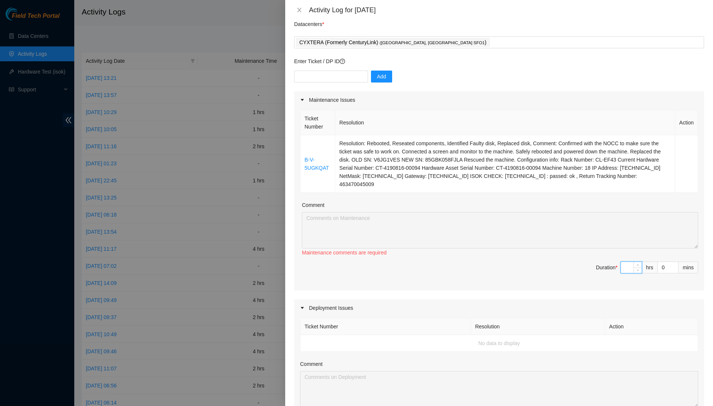 The height and width of the screenshot is (406, 713). Describe the element at coordinates (499, 100) in the screenshot. I see `div: Maintenance Issues` at that location.